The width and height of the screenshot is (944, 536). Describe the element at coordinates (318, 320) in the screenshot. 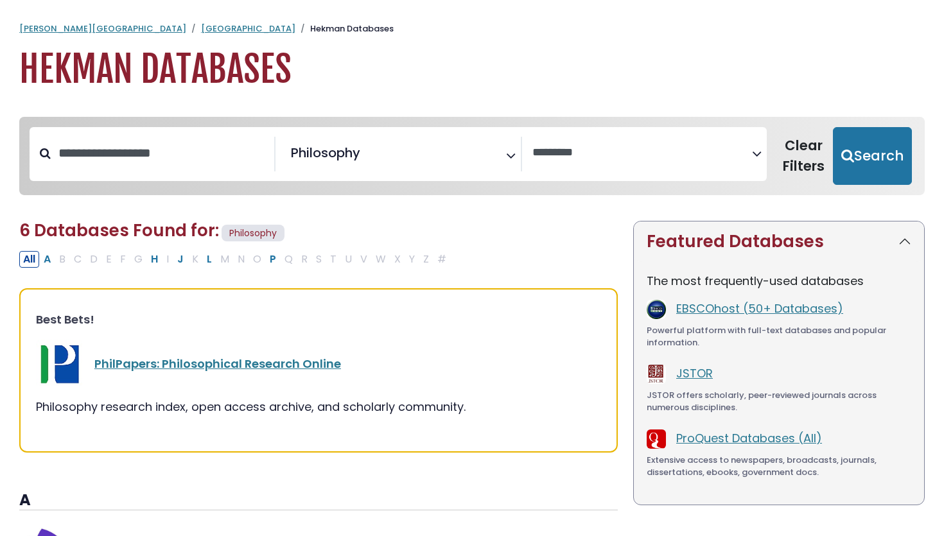

I see `h3: Best Bets!` at that location.